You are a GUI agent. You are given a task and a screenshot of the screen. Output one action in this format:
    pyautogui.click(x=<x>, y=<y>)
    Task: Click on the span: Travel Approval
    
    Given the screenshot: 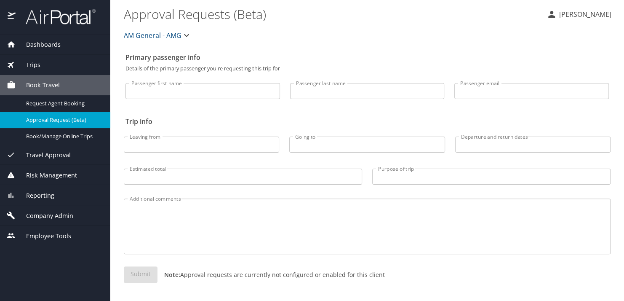 What is the action you would take?
    pyautogui.click(x=43, y=155)
    